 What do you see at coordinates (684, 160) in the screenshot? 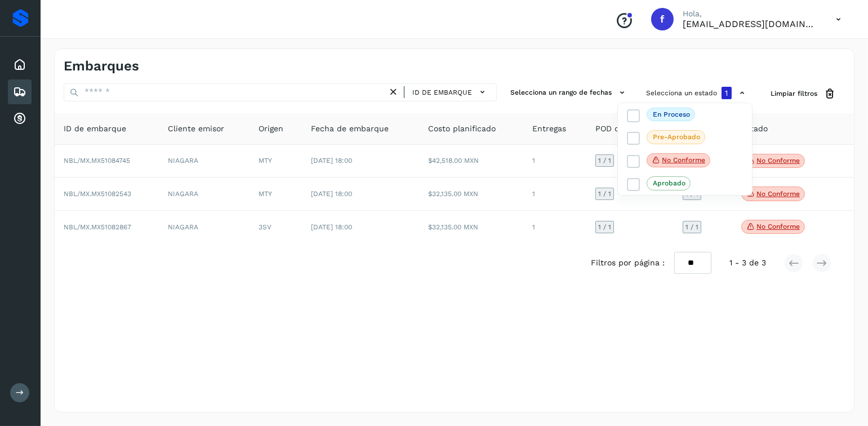
I see `p: No conforme` at bounding box center [684, 160].